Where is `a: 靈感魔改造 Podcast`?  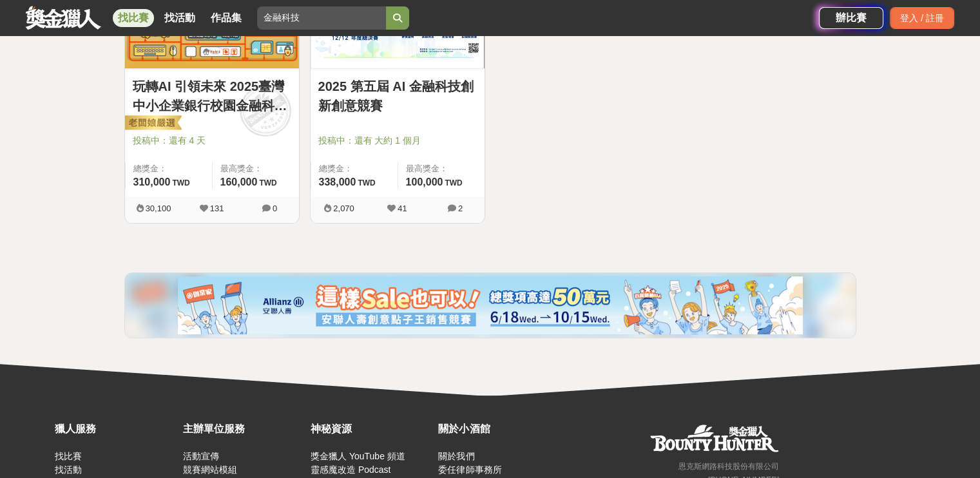
a: 靈感魔改造 Podcast is located at coordinates (351, 469).